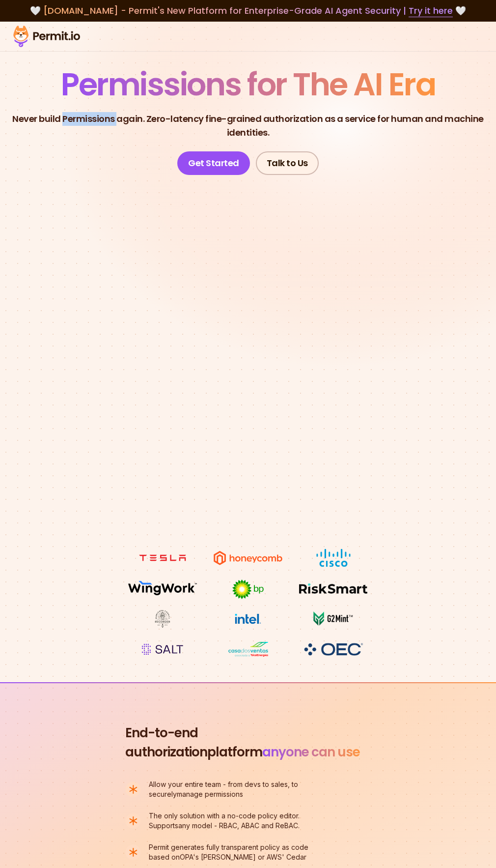 This screenshot has height=868, width=496. Describe the element at coordinates (163, 619) in the screenshot. I see `img: Maricopa County Recorder\'s Office` at that location.